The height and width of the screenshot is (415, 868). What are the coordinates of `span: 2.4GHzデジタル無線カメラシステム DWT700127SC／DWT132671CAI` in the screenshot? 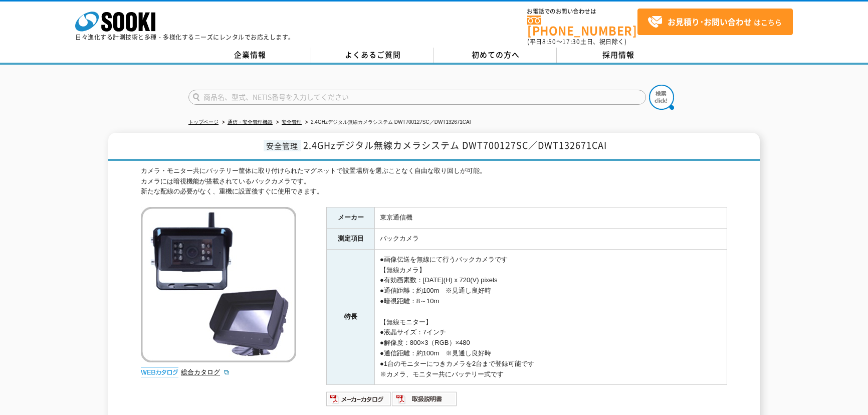 It's located at (455, 145).